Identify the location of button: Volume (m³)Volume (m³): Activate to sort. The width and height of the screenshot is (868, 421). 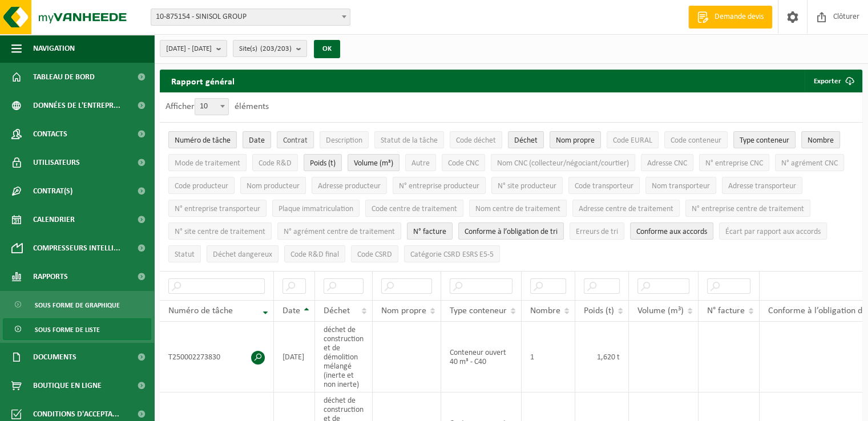
(373, 162).